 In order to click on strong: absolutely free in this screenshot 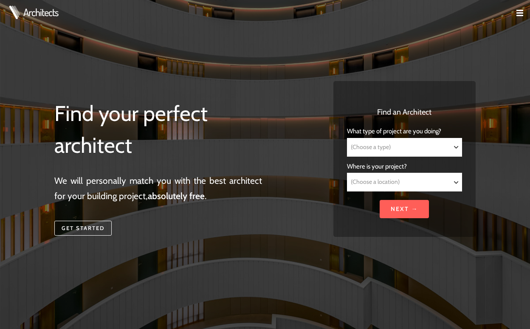, I will do `click(176, 196)`.